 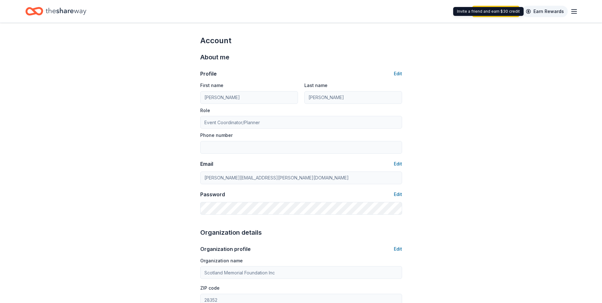 What do you see at coordinates (545, 11) in the screenshot?
I see `a: Earn Rewards` at bounding box center [545, 11].